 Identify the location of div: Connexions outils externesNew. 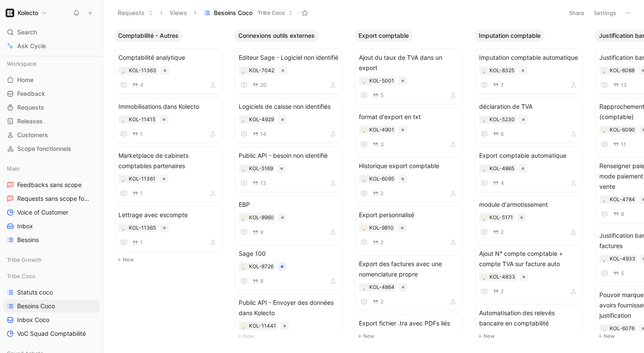
(291, 186).